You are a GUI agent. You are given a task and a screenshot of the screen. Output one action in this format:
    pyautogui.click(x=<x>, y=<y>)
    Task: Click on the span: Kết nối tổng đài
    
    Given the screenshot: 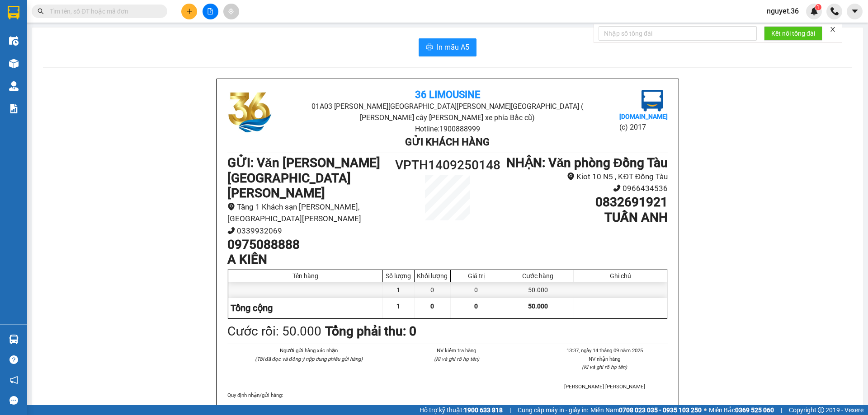 What is the action you would take?
    pyautogui.click(x=793, y=33)
    